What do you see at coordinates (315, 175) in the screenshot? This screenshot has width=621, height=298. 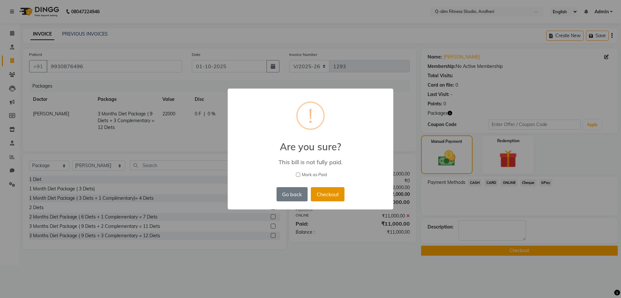 I see `span: Mark as Paid` at bounding box center [315, 175].